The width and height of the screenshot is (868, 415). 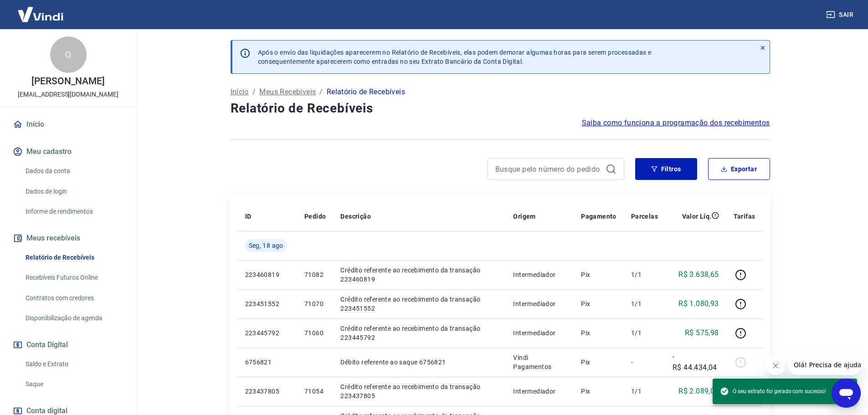 I want to click on p: Crédito referente ao recebimento da transação 223445792, so click(x=419, y=333).